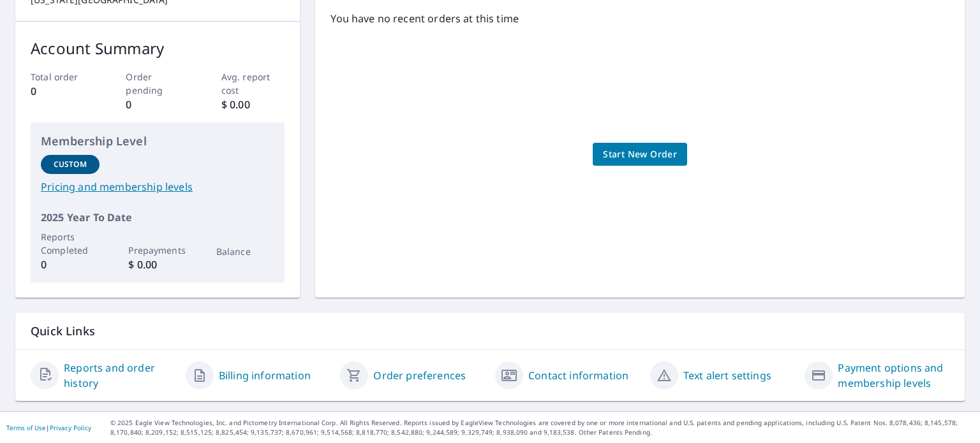 The width and height of the screenshot is (980, 443). Describe the element at coordinates (490, 331) in the screenshot. I see `p: Quick Links` at that location.